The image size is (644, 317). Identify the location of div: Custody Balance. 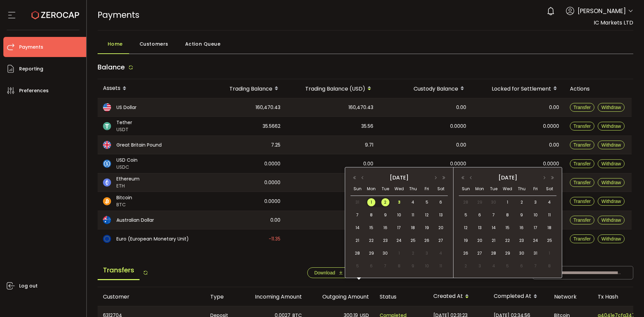
(425, 89).